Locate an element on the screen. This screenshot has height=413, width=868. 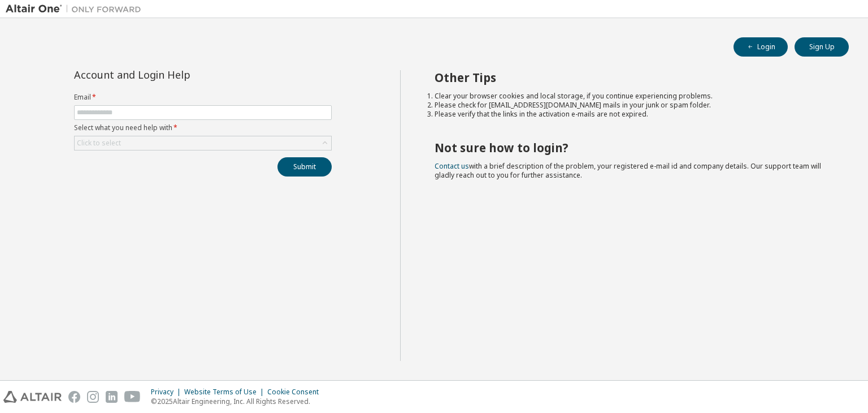
button: Submit is located at coordinates (305, 167).